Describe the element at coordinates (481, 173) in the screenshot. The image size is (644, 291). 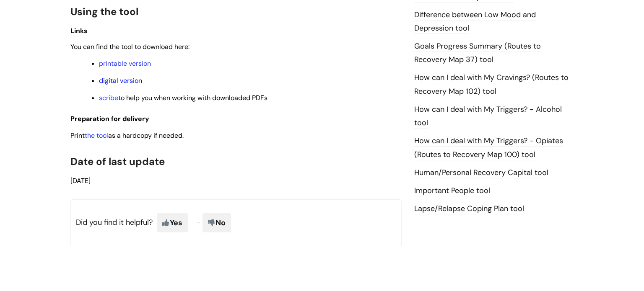
I see `a: Human/Personal Recovery Capital tool` at that location.